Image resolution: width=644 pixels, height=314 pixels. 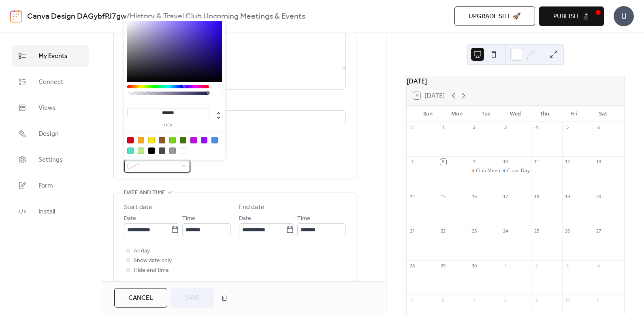 I want to click on span: Views, so click(x=47, y=108).